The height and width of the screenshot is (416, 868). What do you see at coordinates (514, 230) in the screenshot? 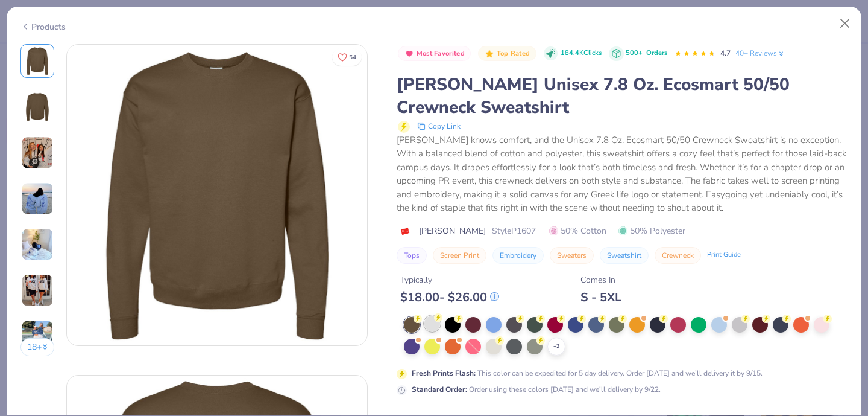
I see `span: Style P1607` at bounding box center [514, 230].